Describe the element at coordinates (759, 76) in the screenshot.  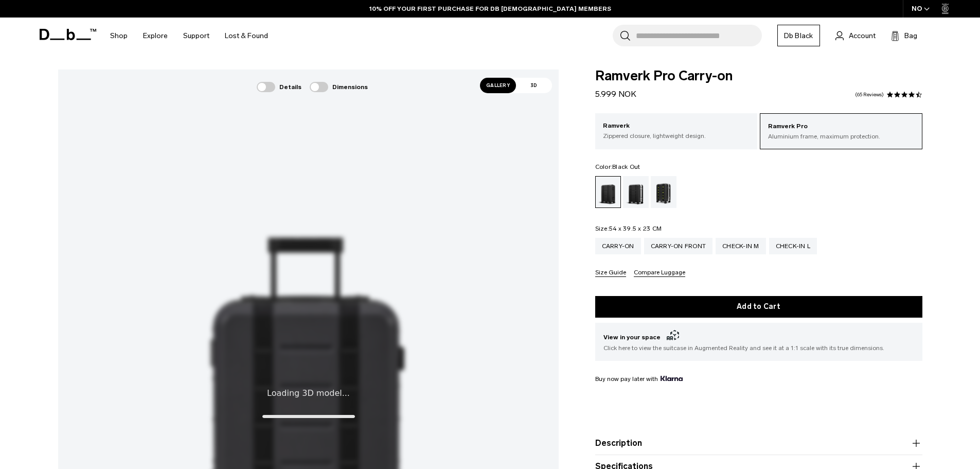
I see `span: Ramverk Pro Carry-on` at that location.